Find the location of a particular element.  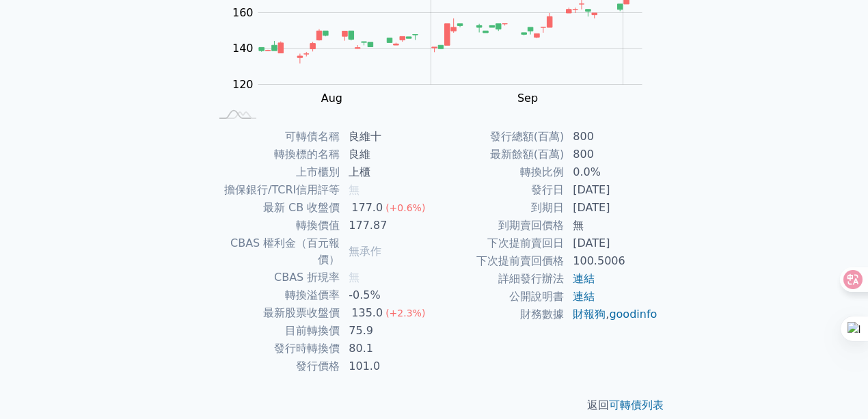

div: 135.0 is located at coordinates (367, 313).